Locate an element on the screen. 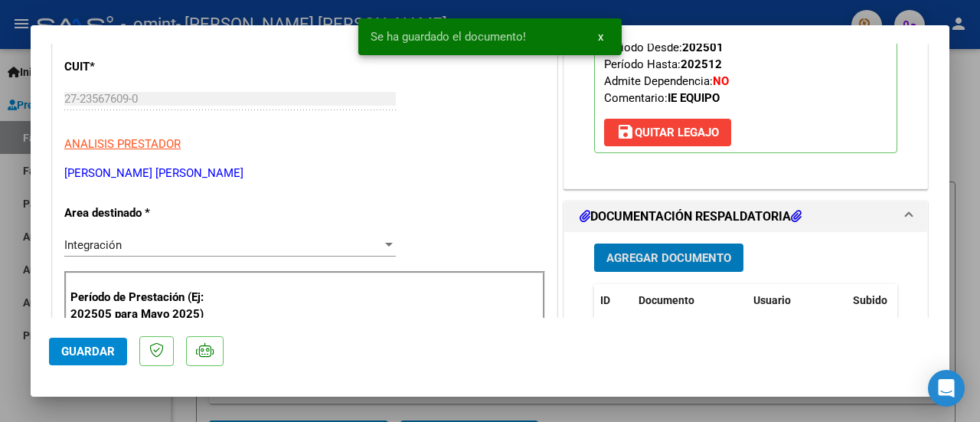 This screenshot has height=422, width=980. strong: NO is located at coordinates (721, 81).